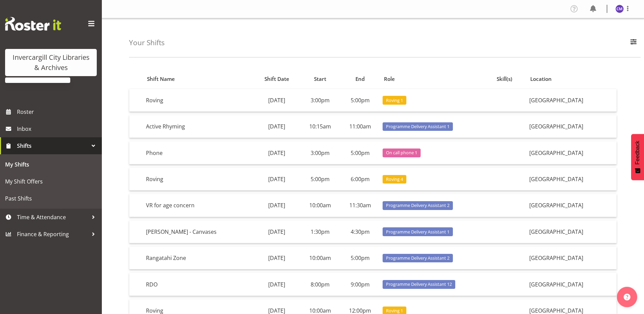 The width and height of the screenshot is (644, 314). What do you see at coordinates (505, 78) in the screenshot?
I see `span: Skill(s)` at bounding box center [505, 78].